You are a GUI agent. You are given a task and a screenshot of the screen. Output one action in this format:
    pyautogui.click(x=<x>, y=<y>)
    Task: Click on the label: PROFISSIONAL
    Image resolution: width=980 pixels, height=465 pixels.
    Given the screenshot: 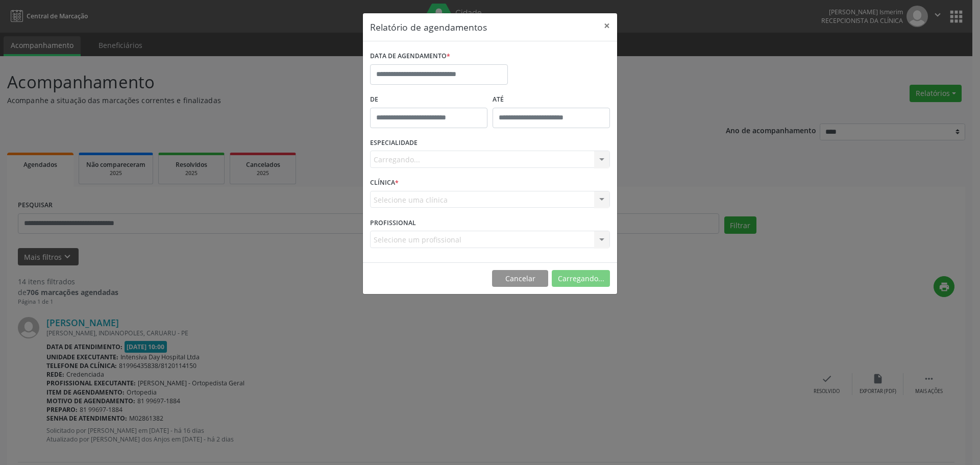 What is the action you would take?
    pyautogui.click(x=393, y=223)
    